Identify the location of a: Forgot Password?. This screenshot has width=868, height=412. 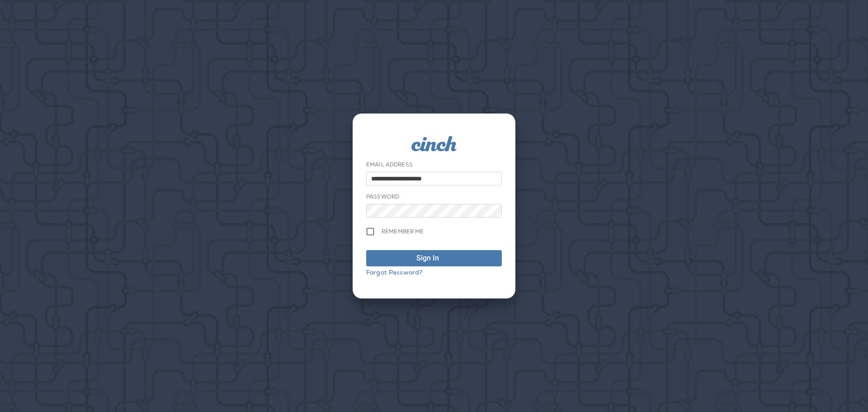
(394, 272).